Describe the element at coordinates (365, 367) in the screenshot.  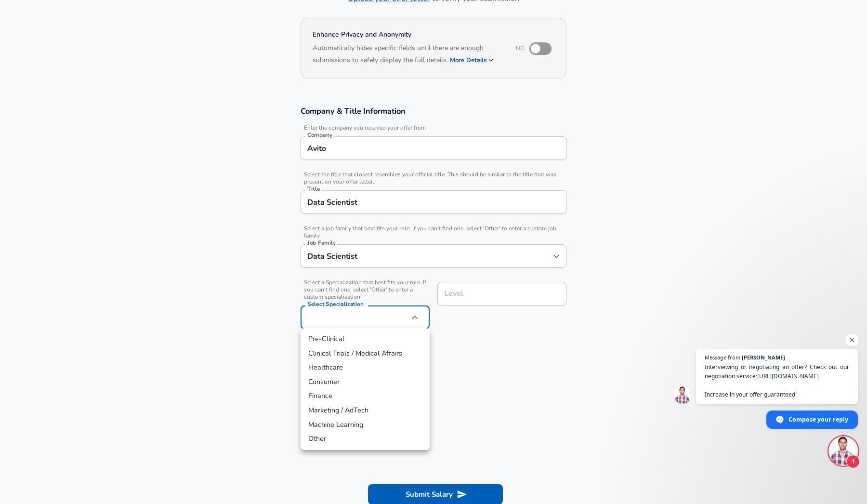
I see `li: Healthcare` at that location.